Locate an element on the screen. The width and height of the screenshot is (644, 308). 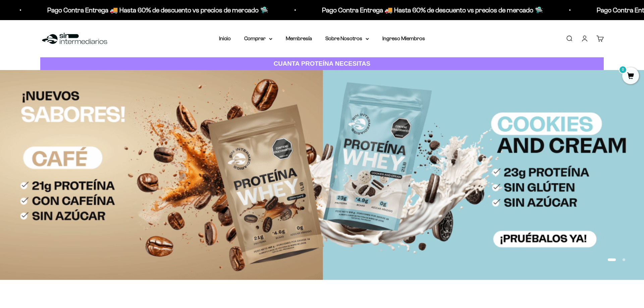
a: Ingreso Miembros is located at coordinates (404, 38).